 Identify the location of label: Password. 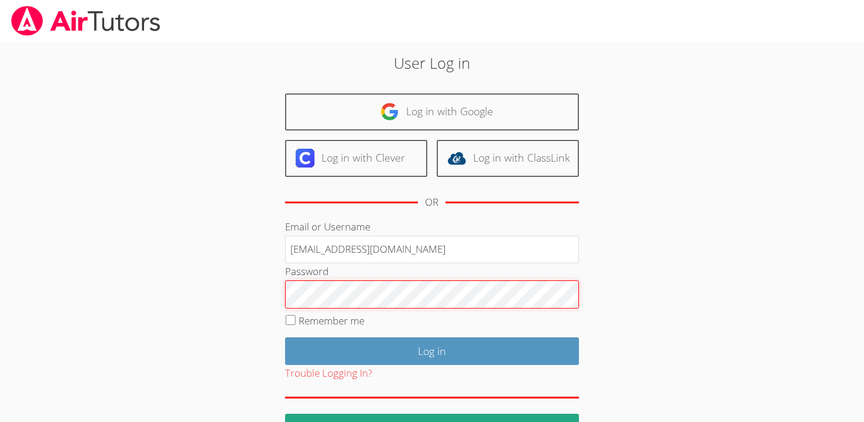
(307, 271).